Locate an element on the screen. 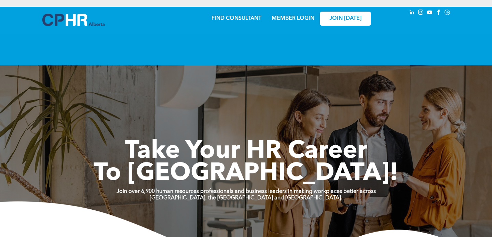 This screenshot has height=237, width=492. a: instagram is located at coordinates (421, 13).